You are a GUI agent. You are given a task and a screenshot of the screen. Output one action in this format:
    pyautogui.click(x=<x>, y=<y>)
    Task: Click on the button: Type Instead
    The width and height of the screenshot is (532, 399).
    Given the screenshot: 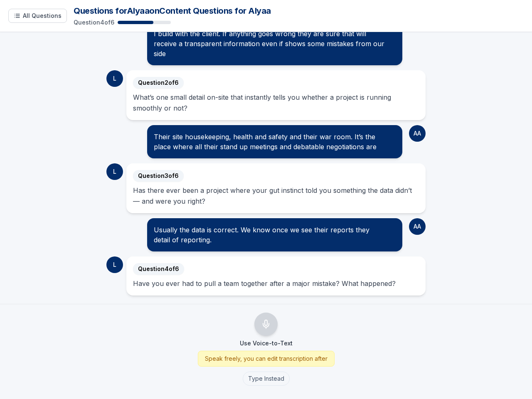 What is the action you would take?
    pyautogui.click(x=266, y=379)
    